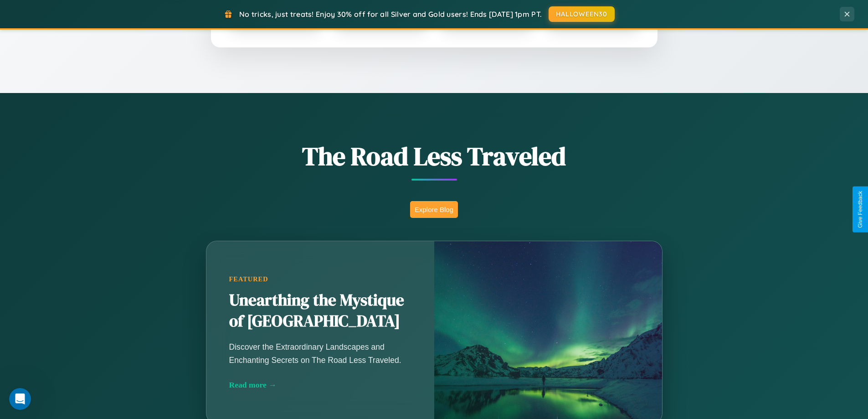  Describe the element at coordinates (861, 210) in the screenshot. I see `div: Give Feedback` at that location.